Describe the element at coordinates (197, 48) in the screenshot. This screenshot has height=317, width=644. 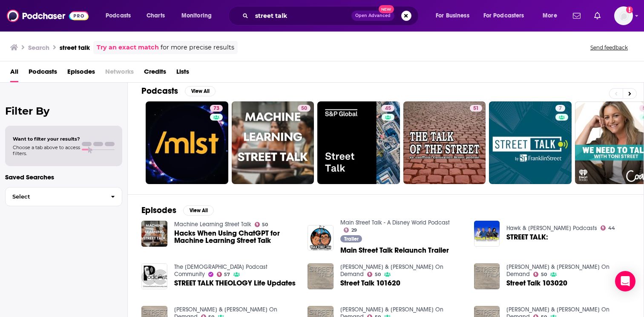
I see `span: for more precise results` at that location.